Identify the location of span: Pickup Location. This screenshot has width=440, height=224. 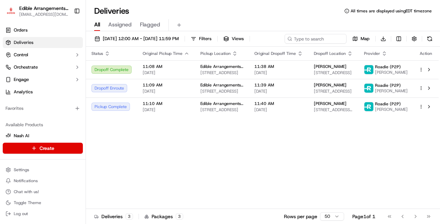
(215, 54).